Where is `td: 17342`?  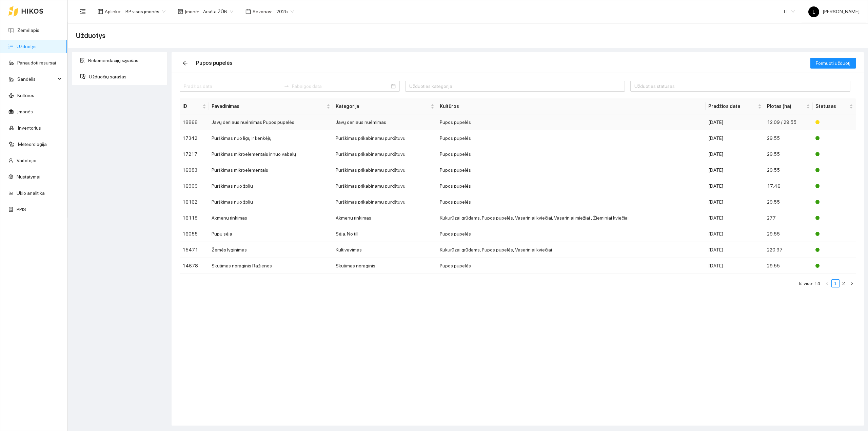
td: 17342 is located at coordinates (194, 138).